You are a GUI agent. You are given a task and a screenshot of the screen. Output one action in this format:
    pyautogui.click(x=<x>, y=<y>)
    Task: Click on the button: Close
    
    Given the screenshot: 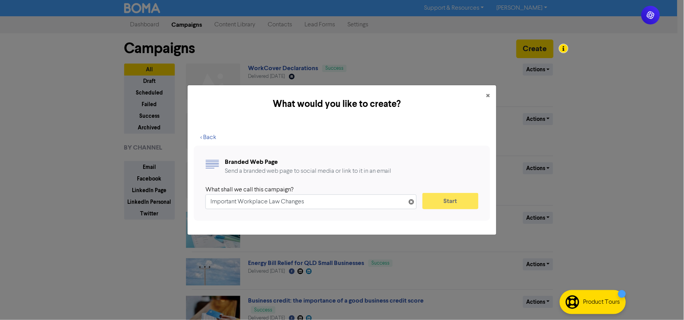 What is the action you would take?
    pyautogui.click(x=488, y=96)
    